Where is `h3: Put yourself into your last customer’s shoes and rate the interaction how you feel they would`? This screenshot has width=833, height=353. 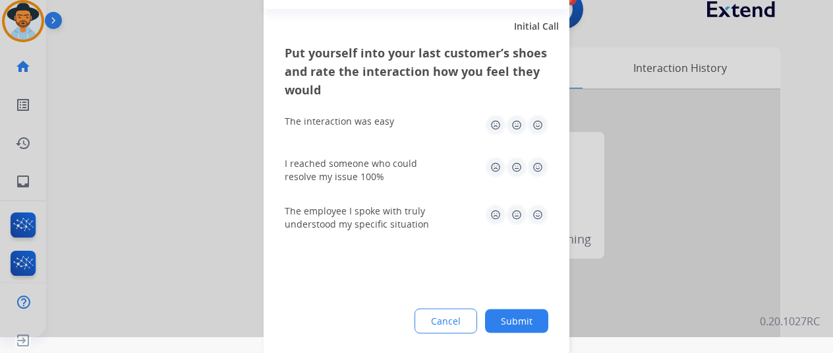 h3: Put yourself into your last customer’s shoes and rate the interaction how you feel they would is located at coordinates (416, 71).